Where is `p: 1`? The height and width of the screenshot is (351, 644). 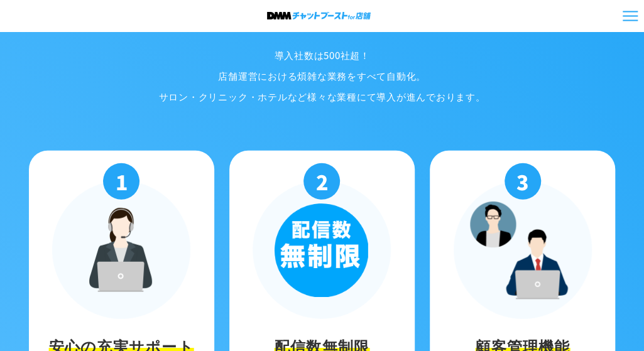
p: 1 is located at coordinates (121, 182).